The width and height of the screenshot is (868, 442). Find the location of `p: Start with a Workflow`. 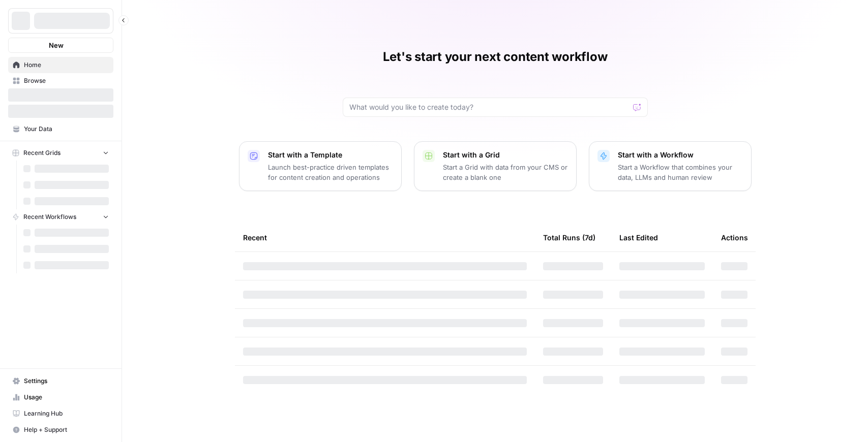

p: Start with a Workflow is located at coordinates (680, 155).